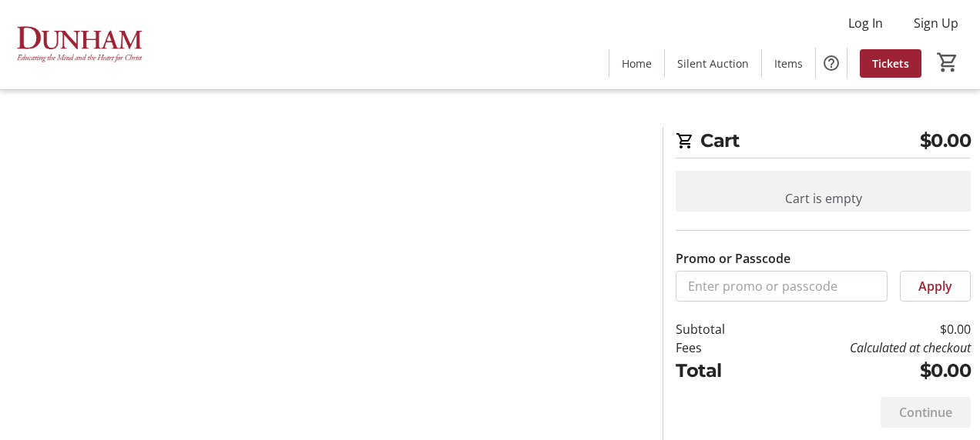 Image resolution: width=980 pixels, height=440 pixels. What do you see at coordinates (718, 329) in the screenshot?
I see `td: Subtotal` at bounding box center [718, 329].